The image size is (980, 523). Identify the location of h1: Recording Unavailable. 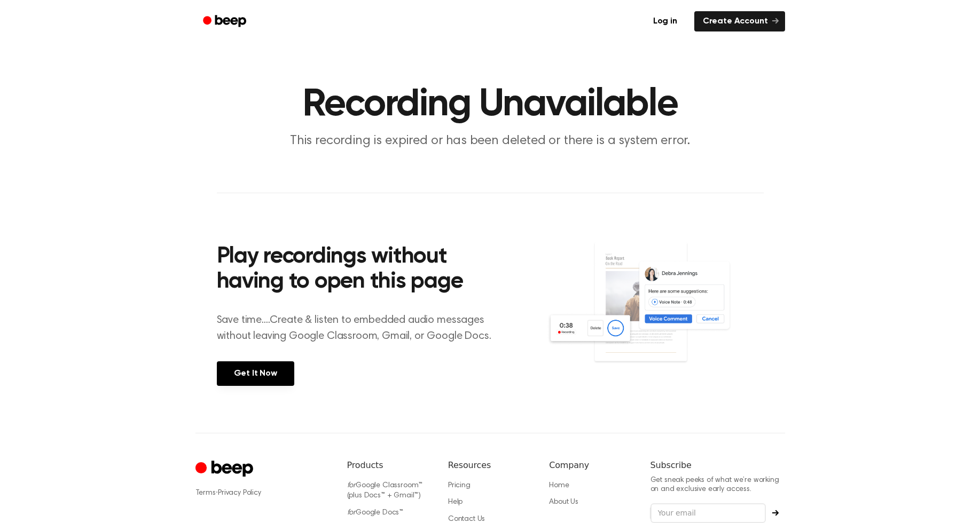
(490, 104).